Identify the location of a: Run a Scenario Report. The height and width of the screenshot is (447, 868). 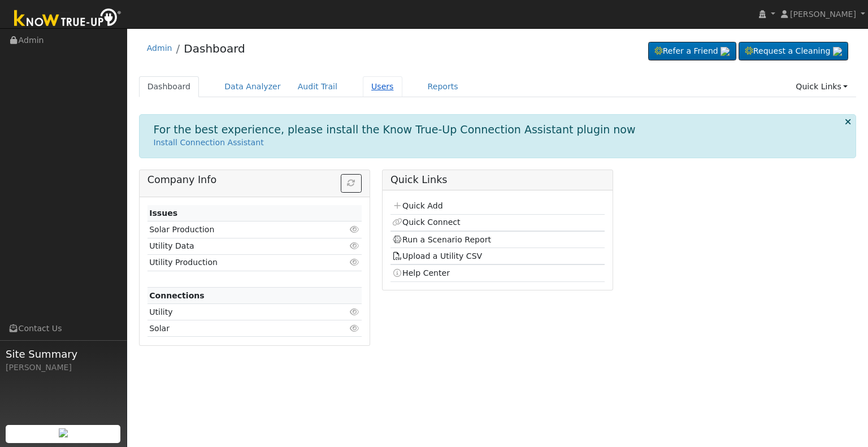
(441, 239).